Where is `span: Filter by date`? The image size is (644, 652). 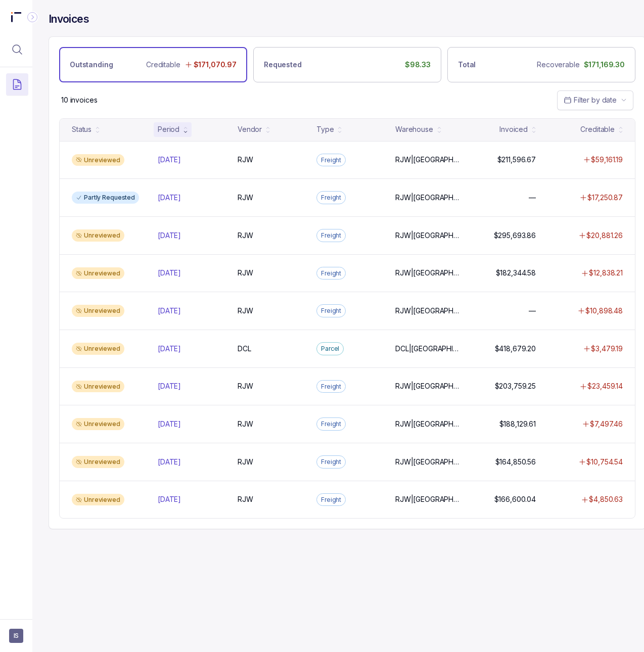
span: Filter by date is located at coordinates (595, 100).